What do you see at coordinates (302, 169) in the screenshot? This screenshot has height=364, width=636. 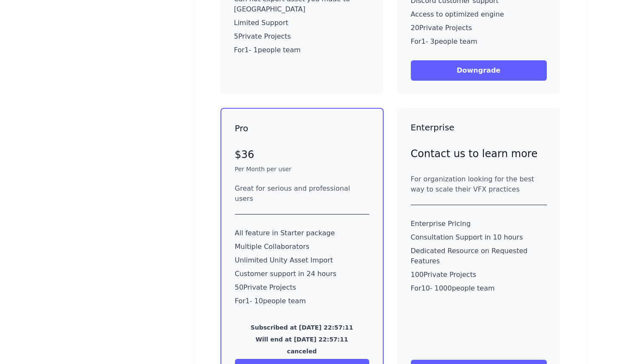 I see `p: Per Month per user` at bounding box center [302, 169].